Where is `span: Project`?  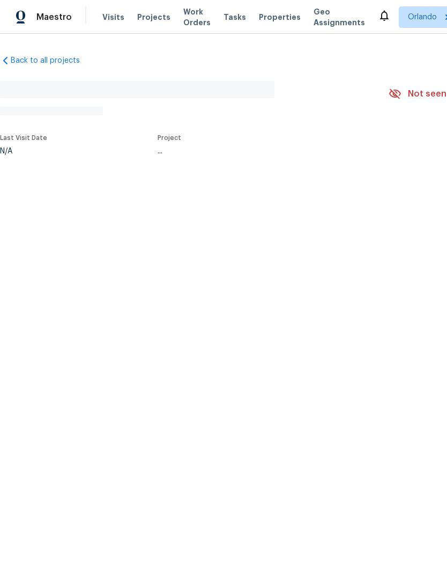 span: Project is located at coordinates (169, 138).